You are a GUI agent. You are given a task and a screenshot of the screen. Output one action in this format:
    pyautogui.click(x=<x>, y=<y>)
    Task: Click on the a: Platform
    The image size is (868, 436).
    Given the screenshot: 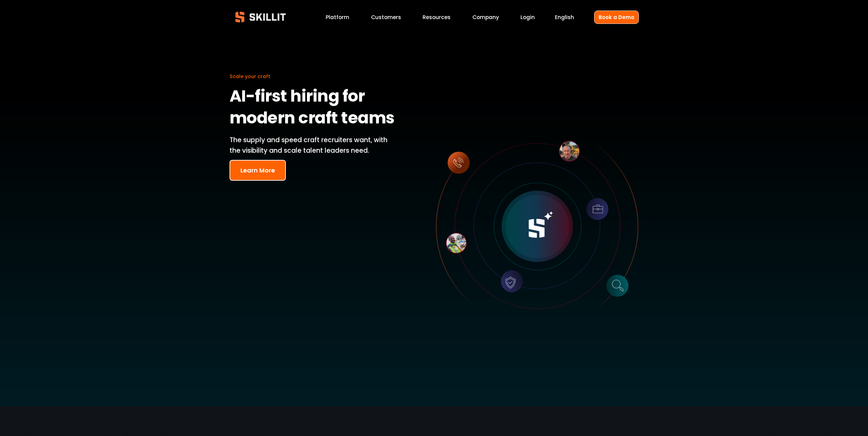 What is the action you would take?
    pyautogui.click(x=337, y=17)
    